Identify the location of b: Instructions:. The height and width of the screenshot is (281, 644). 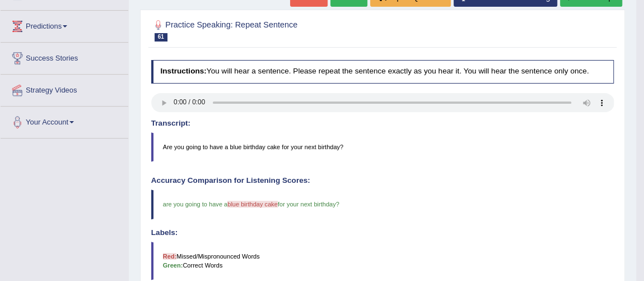
(184, 71).